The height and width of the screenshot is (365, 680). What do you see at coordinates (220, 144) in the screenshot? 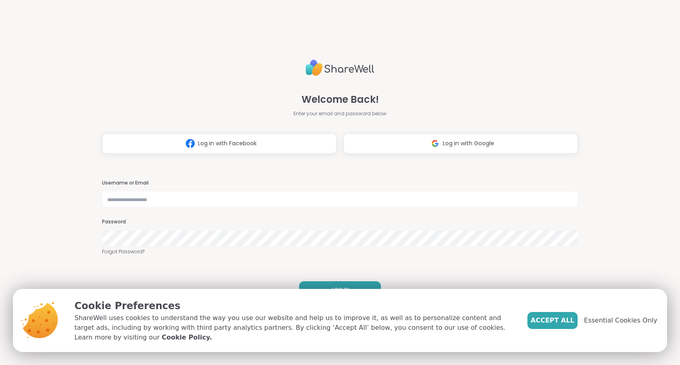
I see `button: Log in with Facebook` at bounding box center [220, 144].